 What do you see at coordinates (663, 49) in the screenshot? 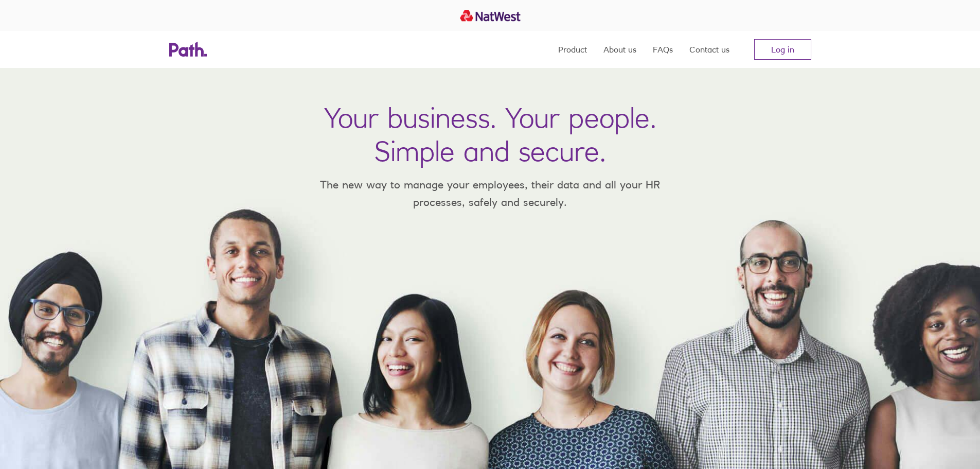
I see `a: FAQs` at bounding box center [663, 49].